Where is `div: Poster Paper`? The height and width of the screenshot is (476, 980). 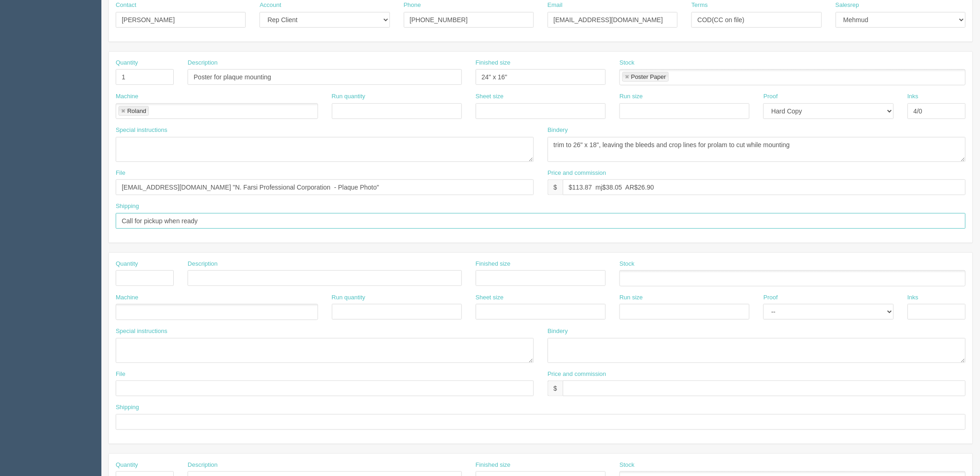 div: Poster Paper is located at coordinates (648, 77).